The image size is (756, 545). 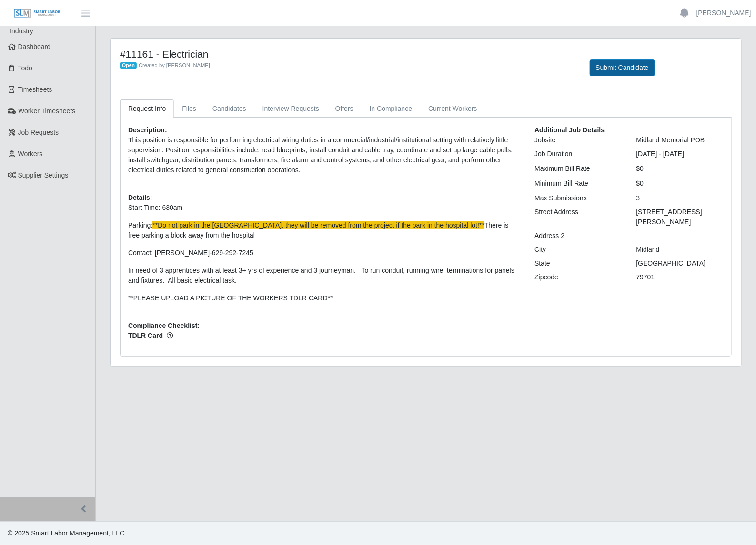 I want to click on button: Submit Candidate, so click(x=622, y=67).